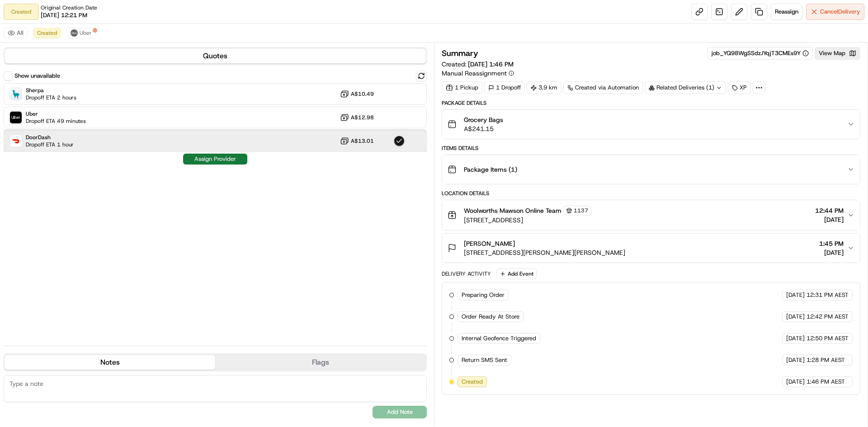 This screenshot has width=868, height=427. I want to click on span: A$241.15, so click(483, 129).